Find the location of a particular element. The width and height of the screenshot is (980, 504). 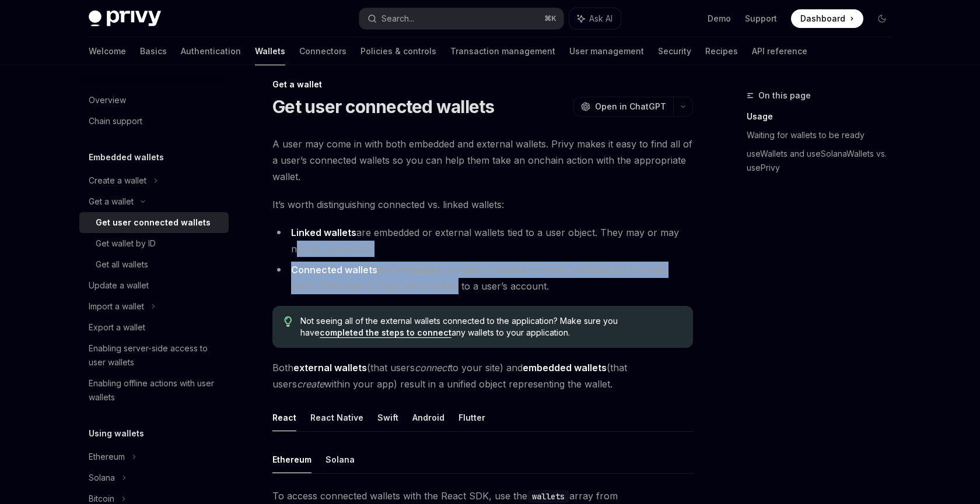

div: Get wallet by ID is located at coordinates (125, 243).